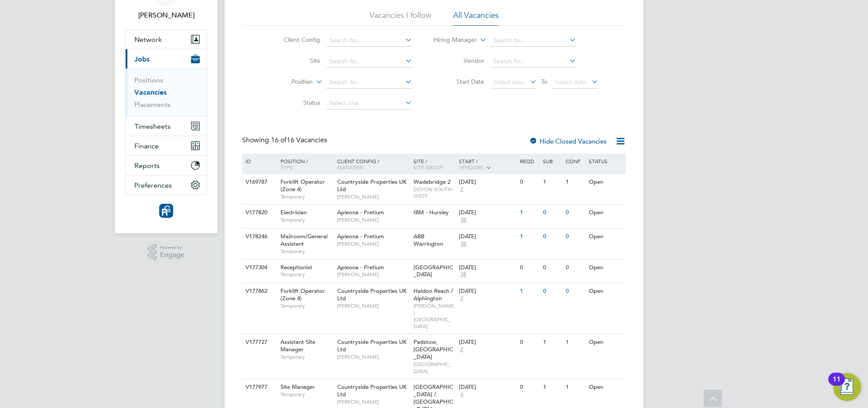  Describe the element at coordinates (166, 146) in the screenshot. I see `button: Finance` at that location.